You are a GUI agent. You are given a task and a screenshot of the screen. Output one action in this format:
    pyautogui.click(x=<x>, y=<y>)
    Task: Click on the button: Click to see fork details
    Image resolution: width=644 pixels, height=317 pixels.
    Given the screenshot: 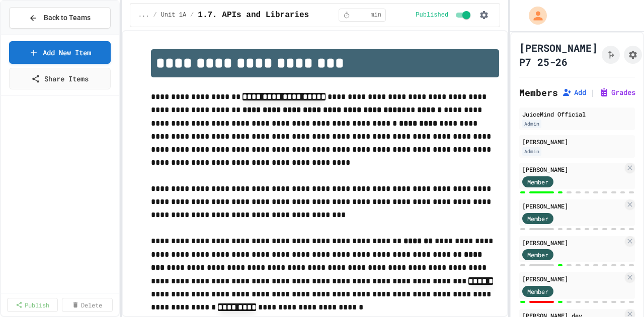 What is the action you would take?
    pyautogui.click(x=611, y=55)
    